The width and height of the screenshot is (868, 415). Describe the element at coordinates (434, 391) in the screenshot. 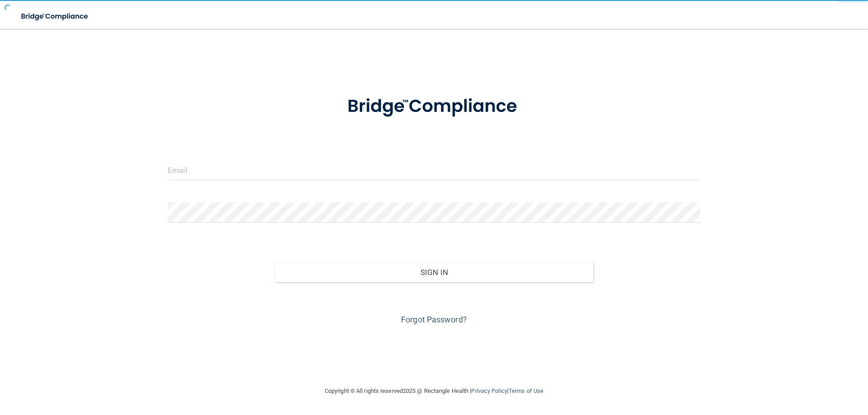

I see `div: Copyright © All rights reserved 2025 @ Rectangle Health | |` at that location.